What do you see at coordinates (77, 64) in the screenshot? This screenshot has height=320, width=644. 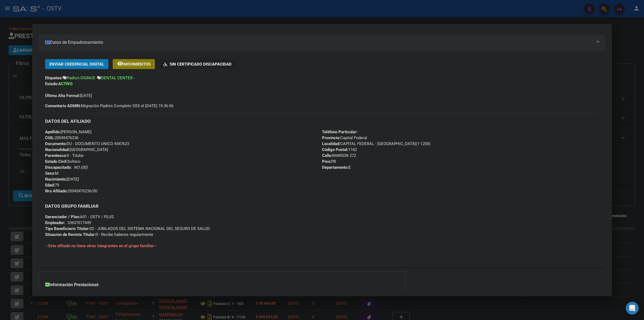 I see `button: Enviar Credencial Digital` at bounding box center [77, 64].